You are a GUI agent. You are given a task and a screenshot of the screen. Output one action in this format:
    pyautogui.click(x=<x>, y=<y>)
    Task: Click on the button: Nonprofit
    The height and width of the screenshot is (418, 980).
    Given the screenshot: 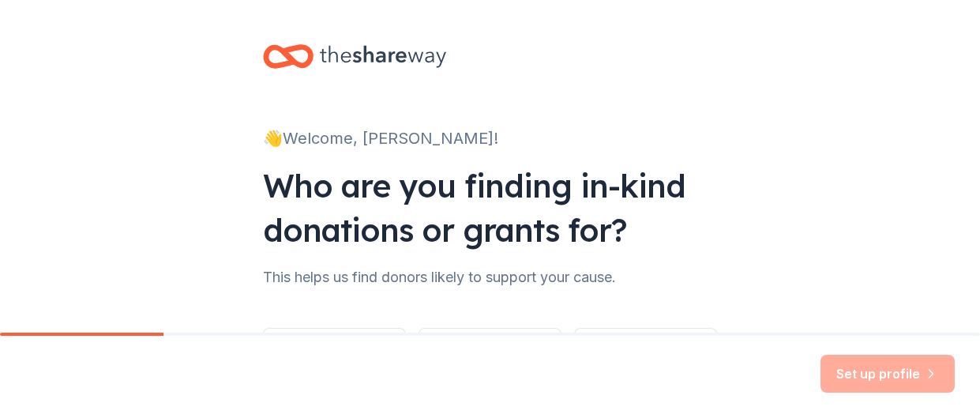 What is the action you would take?
    pyautogui.click(x=334, y=366)
    